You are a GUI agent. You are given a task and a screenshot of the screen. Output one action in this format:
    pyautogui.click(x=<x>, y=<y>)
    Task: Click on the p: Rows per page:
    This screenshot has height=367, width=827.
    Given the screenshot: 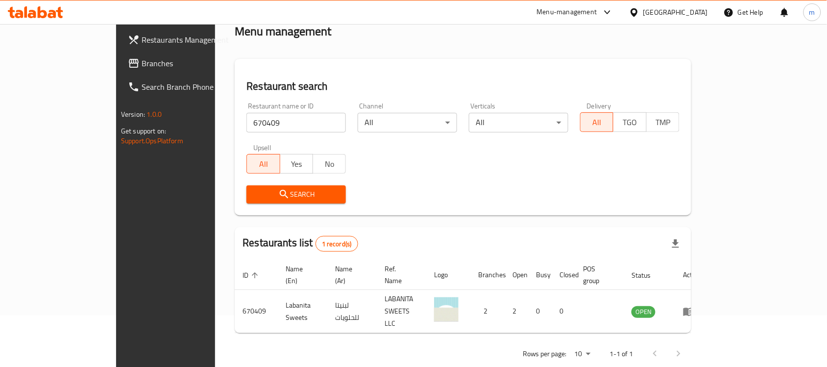 What is the action you would take?
    pyautogui.click(x=545, y=353)
    